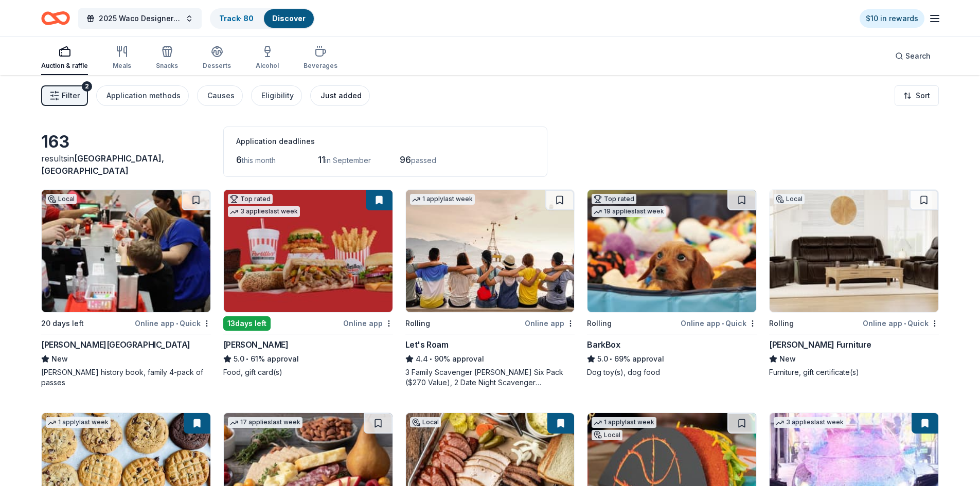 The height and width of the screenshot is (486, 980). What do you see at coordinates (490, 289) in the screenshot?
I see `a: Image for Let's Roam1 applylast weekRollingOnline appLet's Roam4.4•90% approval3 Family Scavenger...` at bounding box center [490, 289].